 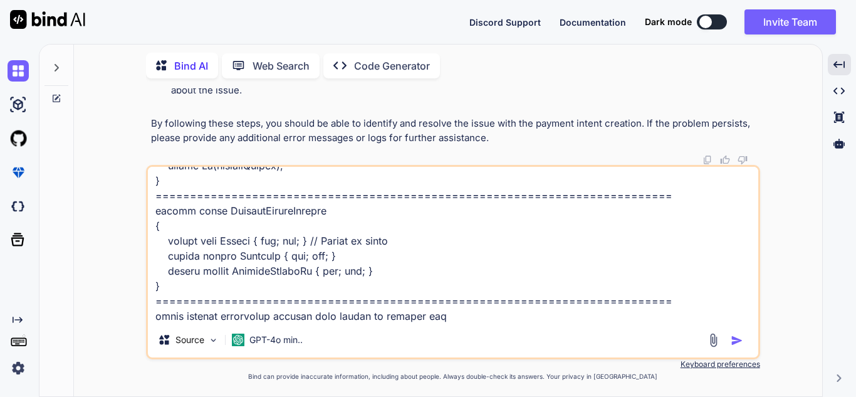 What do you see at coordinates (276, 340) in the screenshot?
I see `p: GPT-4o min..` at bounding box center [276, 340].